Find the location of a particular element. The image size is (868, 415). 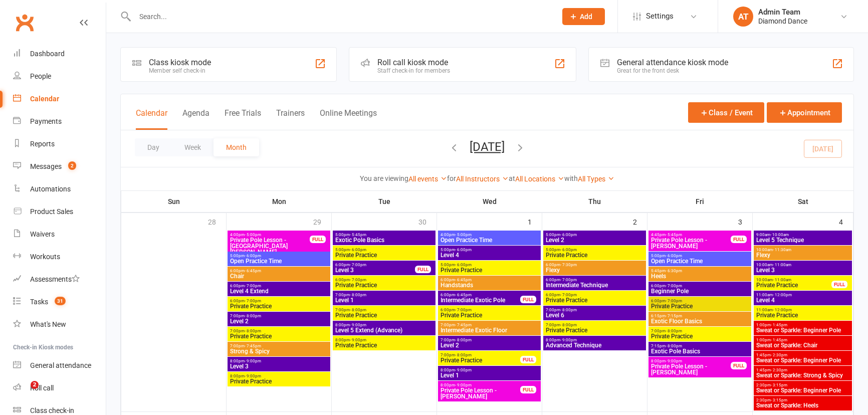

a: Reports is located at coordinates (59, 144).